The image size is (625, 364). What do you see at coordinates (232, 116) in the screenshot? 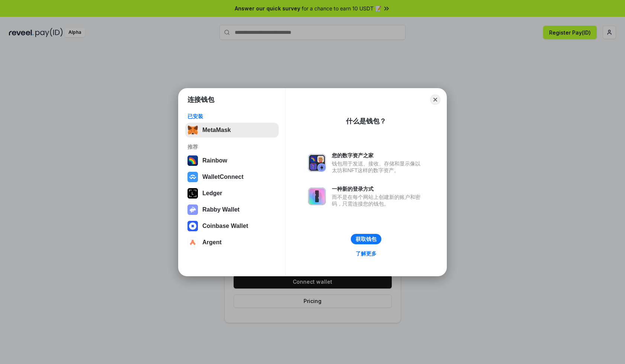
I see `div: 已安装` at bounding box center [232, 116].